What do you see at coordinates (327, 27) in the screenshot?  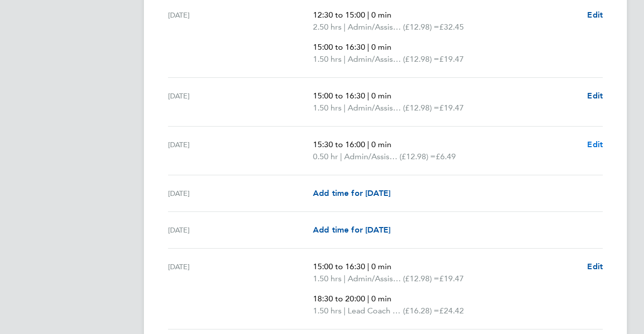 I see `span: 2.50 hrs` at bounding box center [327, 27].